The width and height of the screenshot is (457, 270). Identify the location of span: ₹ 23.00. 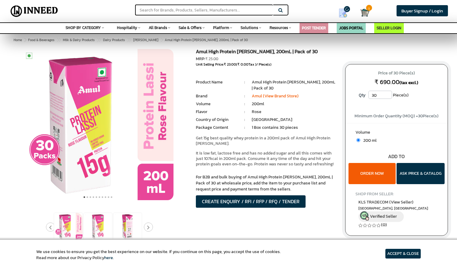
(230, 64).